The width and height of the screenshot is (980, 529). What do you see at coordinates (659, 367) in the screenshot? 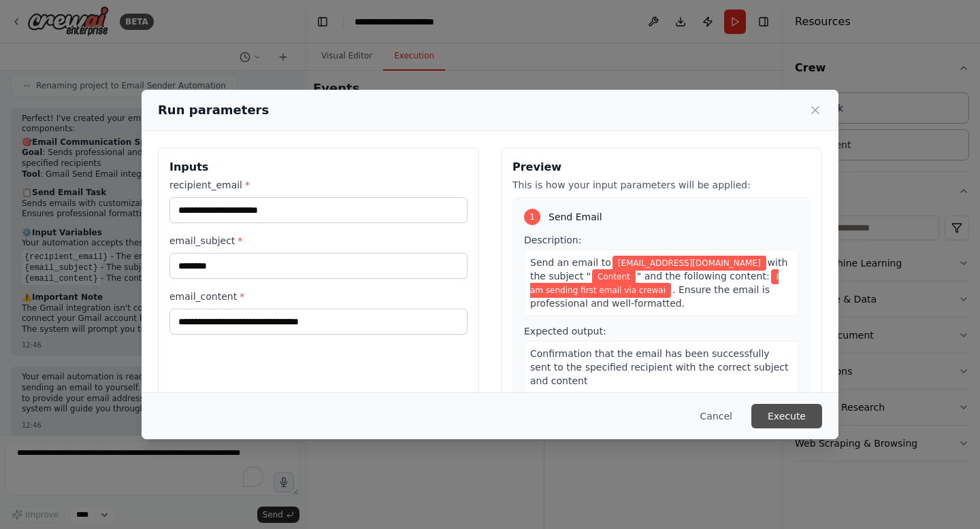
I see `span: Confirmation that the email has been successfully sent to the specified recipient with the correc...` at bounding box center [659, 367].